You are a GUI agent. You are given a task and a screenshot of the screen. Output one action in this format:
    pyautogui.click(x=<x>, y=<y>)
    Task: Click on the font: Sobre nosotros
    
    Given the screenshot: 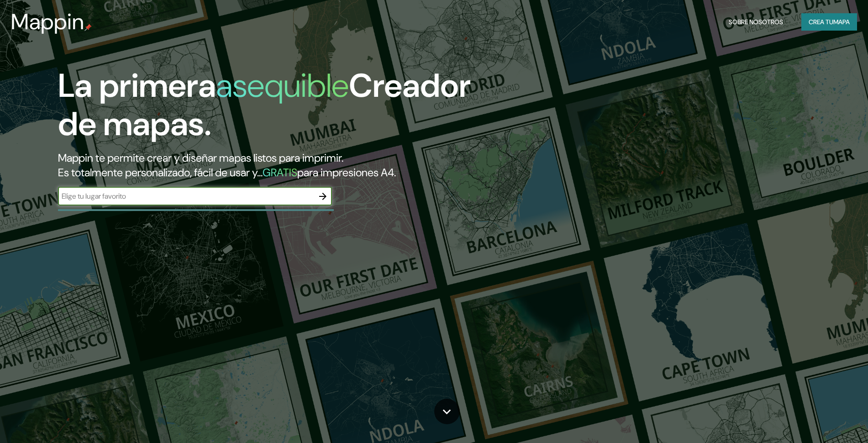 What is the action you would take?
    pyautogui.click(x=756, y=22)
    